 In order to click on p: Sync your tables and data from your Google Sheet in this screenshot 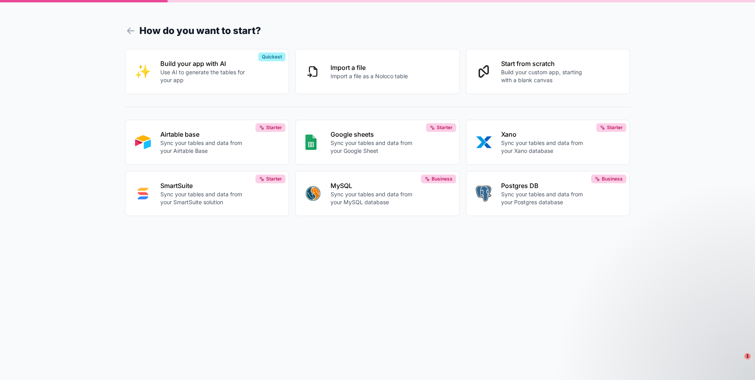, I will do `click(374, 147)`.